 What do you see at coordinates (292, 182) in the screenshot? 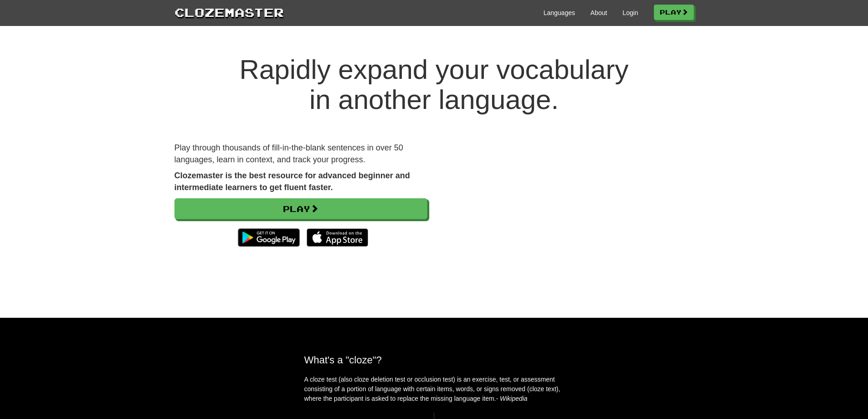
I see `strong: Clozemaster is the best resource for advanced beginner and intermediate learners to get fluent fa...` at bounding box center [292, 182].